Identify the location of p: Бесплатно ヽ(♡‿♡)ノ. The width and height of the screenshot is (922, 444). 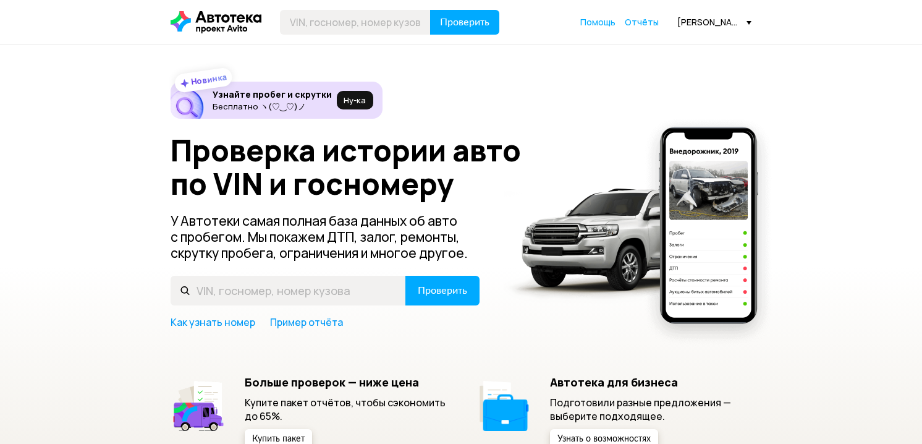
(272, 106).